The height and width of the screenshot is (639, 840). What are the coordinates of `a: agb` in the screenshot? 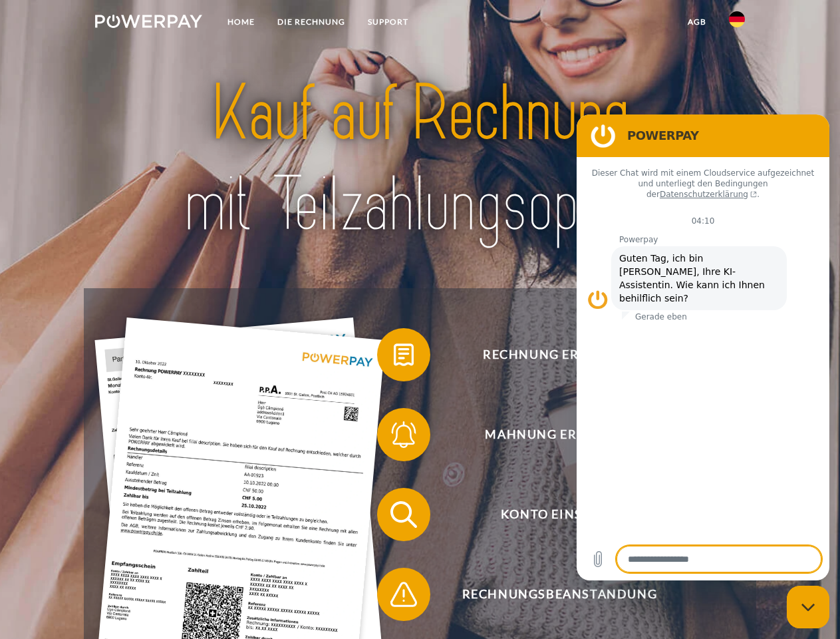 It's located at (697, 22).